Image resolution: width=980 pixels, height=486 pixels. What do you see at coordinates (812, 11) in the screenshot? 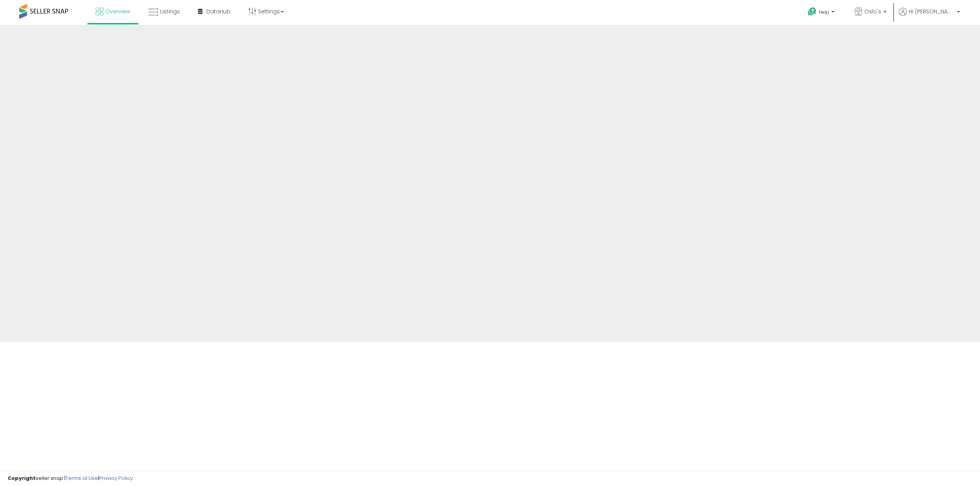
I see `i: Get Help` at bounding box center [812, 11].